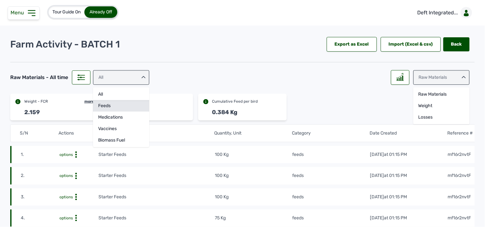  What do you see at coordinates (40, 176) in the screenshot?
I see `td: 2.` at bounding box center [40, 176].